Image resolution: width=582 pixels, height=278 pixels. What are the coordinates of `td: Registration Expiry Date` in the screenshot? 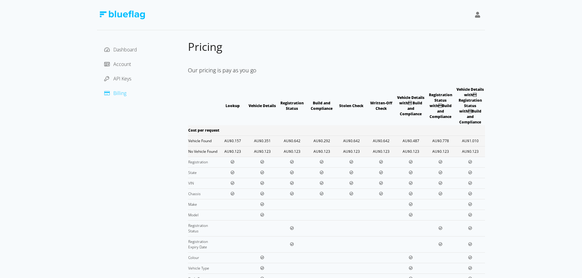 It's located at (203, 244).